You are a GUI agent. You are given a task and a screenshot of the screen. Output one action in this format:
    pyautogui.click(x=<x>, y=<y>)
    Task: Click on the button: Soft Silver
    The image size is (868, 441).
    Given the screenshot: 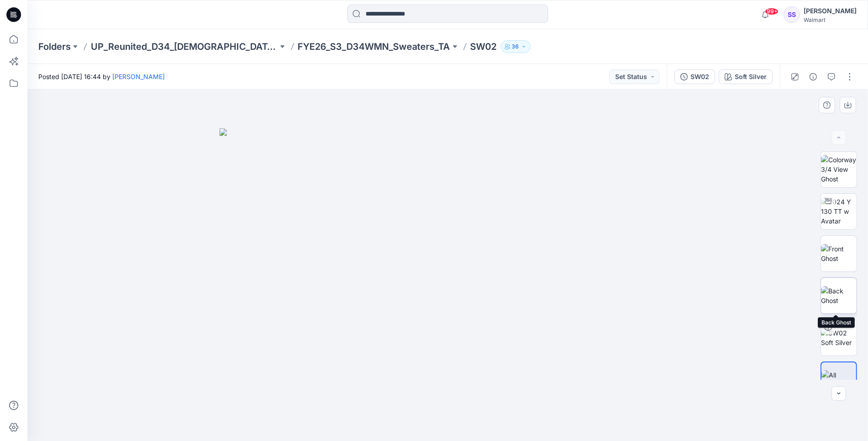 What is the action you would take?
    pyautogui.click(x=746, y=77)
    